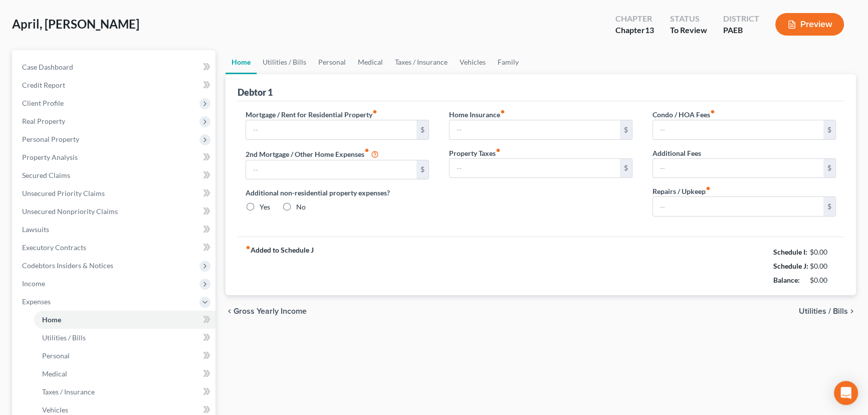 Image resolution: width=868 pixels, height=415 pixels. Describe the element at coordinates (508, 62) in the screenshot. I see `a: Family` at that location.